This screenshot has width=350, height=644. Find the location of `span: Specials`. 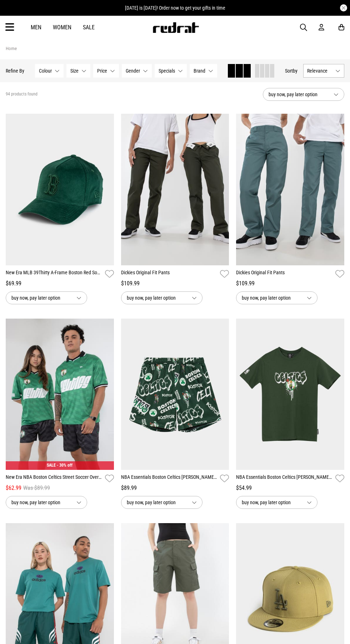

span: Specials is located at coordinates (167, 71).